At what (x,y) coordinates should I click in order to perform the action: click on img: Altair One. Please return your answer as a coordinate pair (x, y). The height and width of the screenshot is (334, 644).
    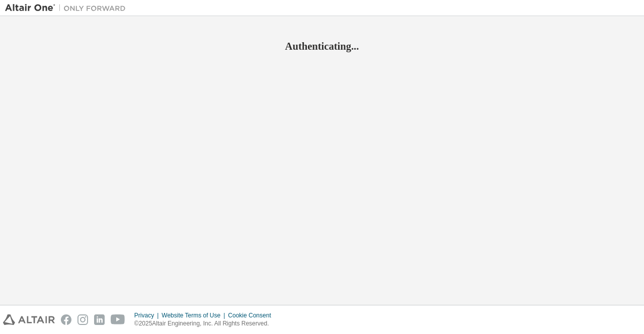
    Looking at the image, I should click on (68, 8).